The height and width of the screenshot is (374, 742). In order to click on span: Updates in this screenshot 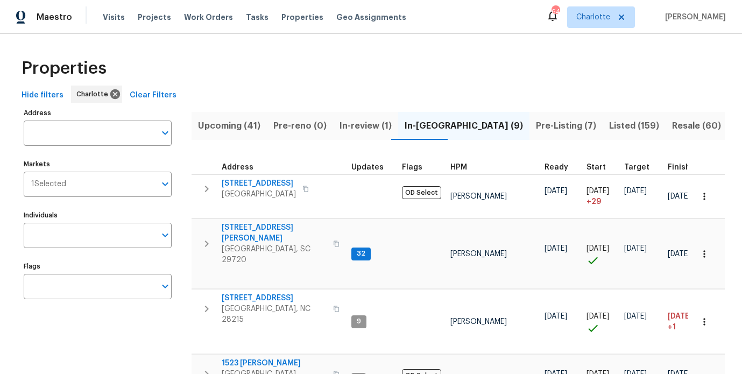, I will do `click(368, 167)`.